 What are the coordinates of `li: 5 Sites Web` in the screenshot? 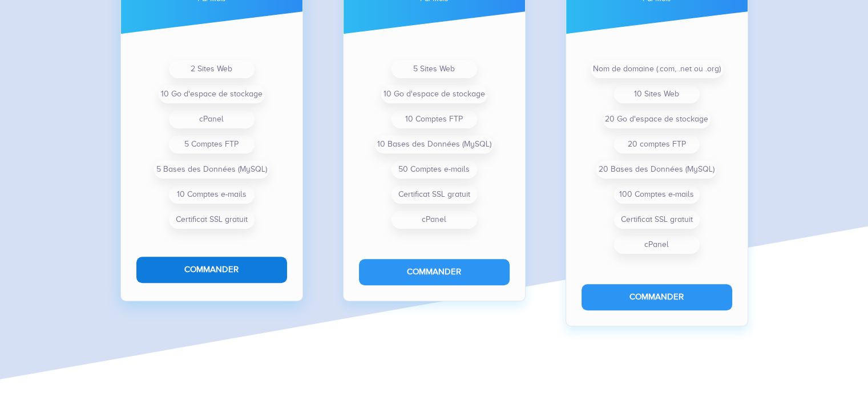 It's located at (434, 69).